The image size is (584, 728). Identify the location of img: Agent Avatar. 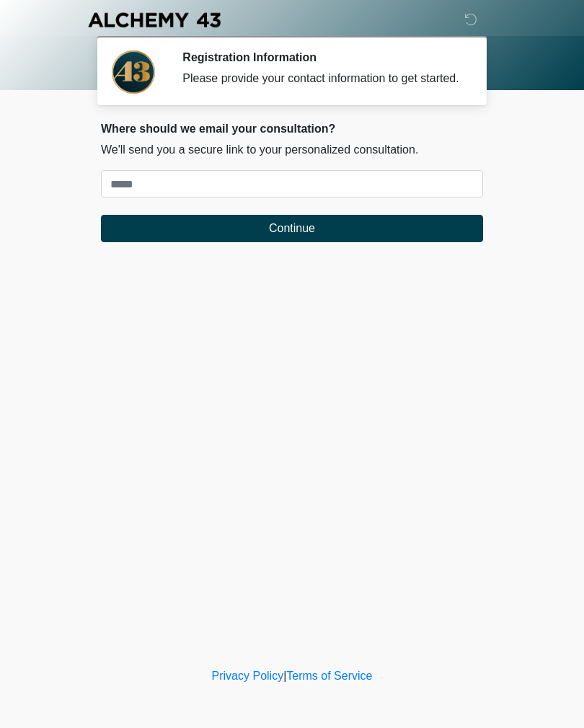
(133, 72).